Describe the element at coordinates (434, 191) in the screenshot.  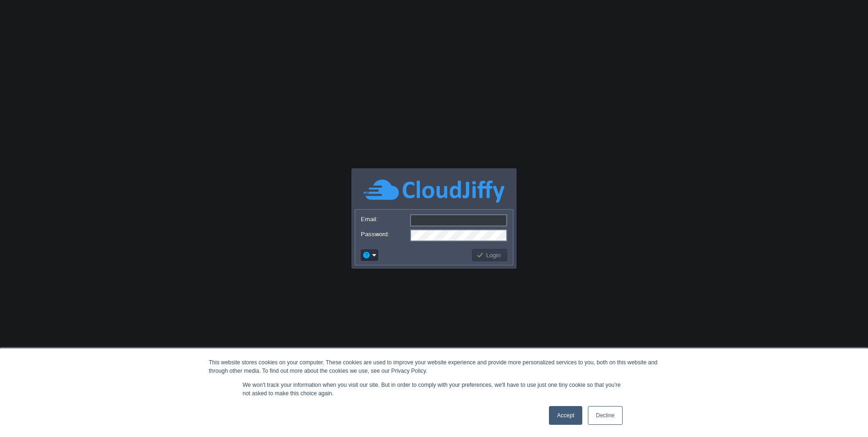
I see `img: CloudJiffy` at that location.